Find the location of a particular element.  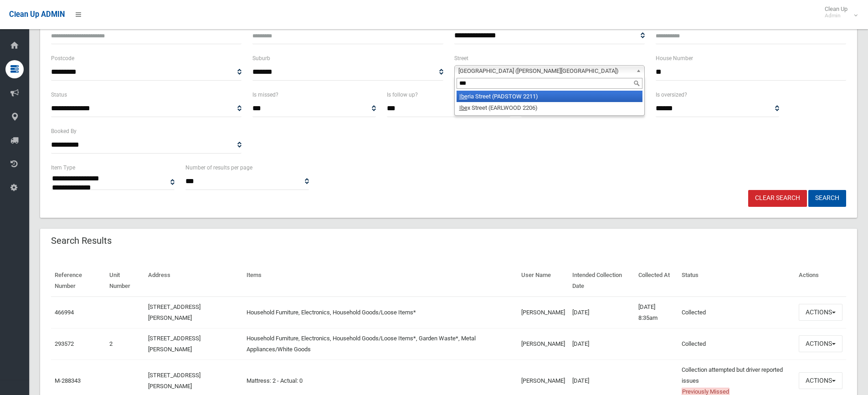

label: House Number is located at coordinates (674, 58).